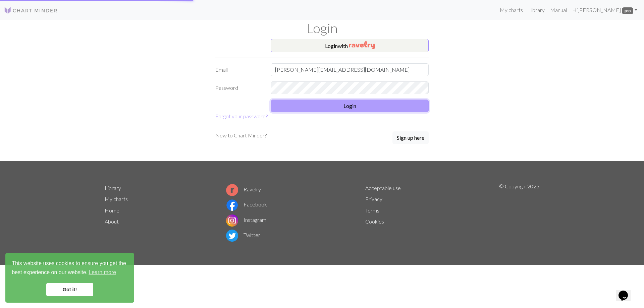 The height and width of the screenshot is (308, 644). What do you see at coordinates (232, 190) in the screenshot?
I see `img: Ravelry logo` at bounding box center [232, 190].